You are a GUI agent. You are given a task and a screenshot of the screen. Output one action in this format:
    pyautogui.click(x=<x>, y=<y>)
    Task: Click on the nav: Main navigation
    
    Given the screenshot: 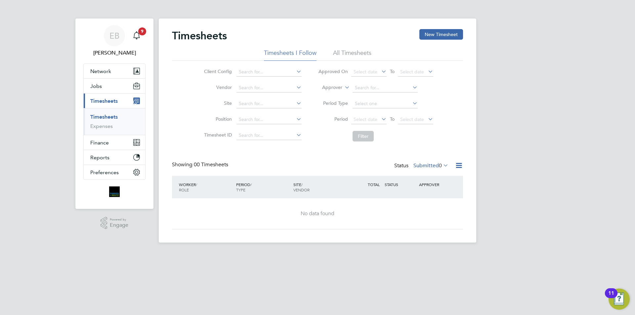 What is the action you would take?
    pyautogui.click(x=114, y=114)
    